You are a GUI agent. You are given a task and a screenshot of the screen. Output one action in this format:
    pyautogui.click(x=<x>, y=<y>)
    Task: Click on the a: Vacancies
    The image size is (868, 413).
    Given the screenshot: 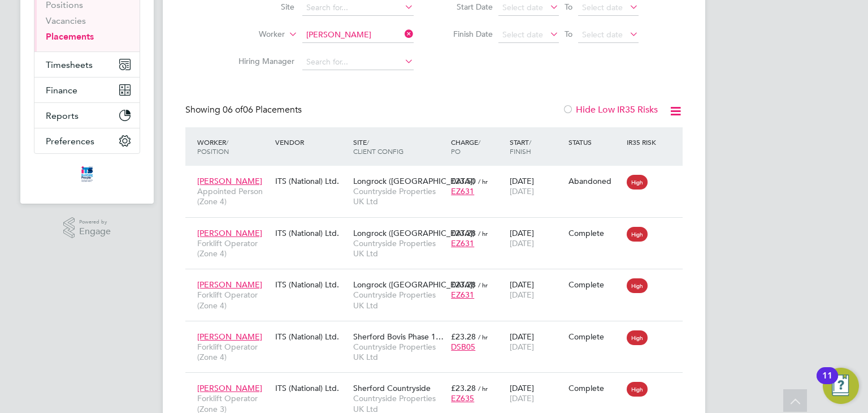 What is the action you would take?
    pyautogui.click(x=66, y=21)
    